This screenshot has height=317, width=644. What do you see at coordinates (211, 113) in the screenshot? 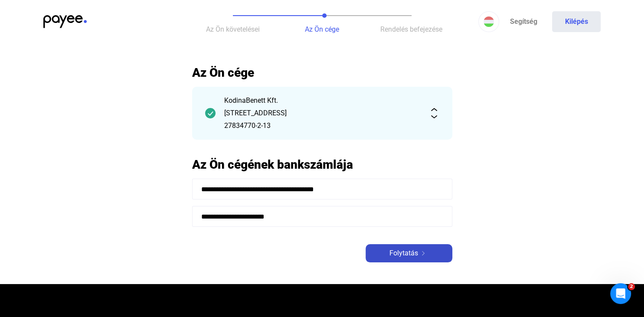
I see `img: checkmark-darker-green-circle` at bounding box center [211, 113].